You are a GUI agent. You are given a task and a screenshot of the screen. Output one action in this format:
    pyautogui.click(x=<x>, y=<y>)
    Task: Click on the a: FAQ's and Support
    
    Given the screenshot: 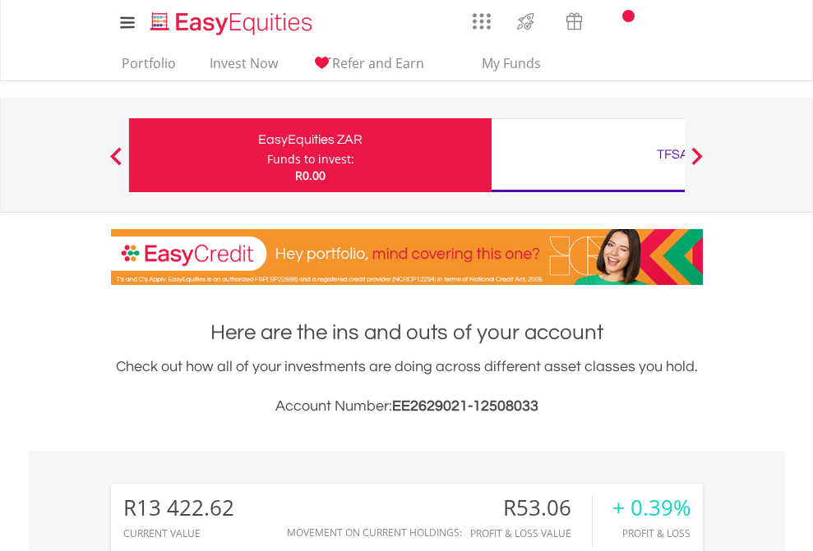 What is the action you would take?
    pyautogui.click(x=661, y=21)
    